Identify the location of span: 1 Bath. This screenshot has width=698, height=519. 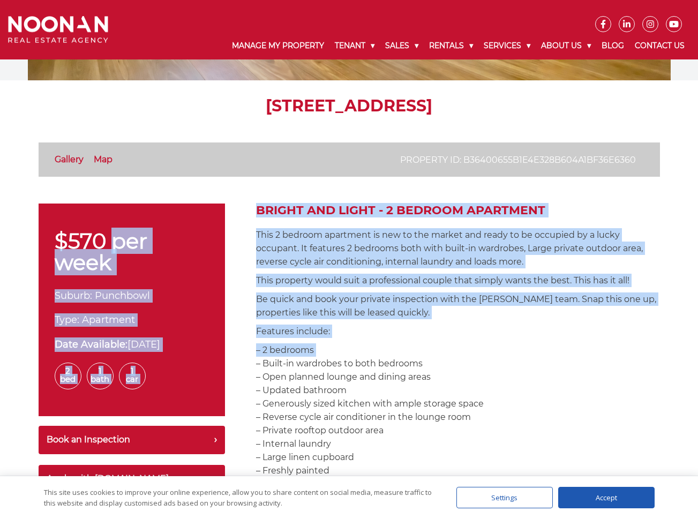
(100, 376).